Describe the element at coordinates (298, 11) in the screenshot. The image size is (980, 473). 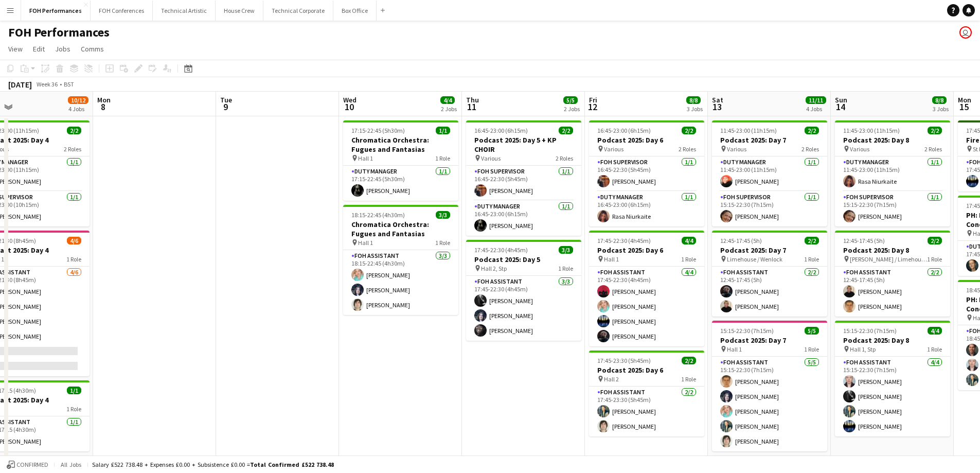
I see `button: Technical Corporate` at that location.